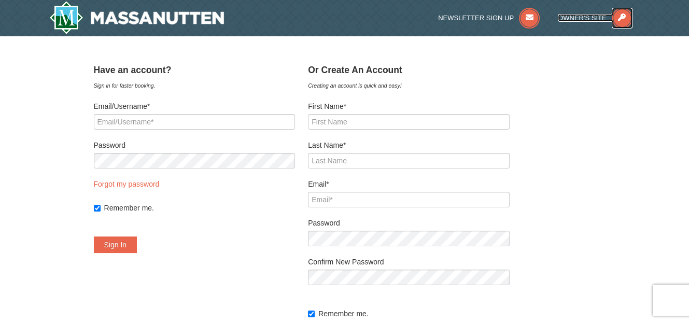 This screenshot has height=323, width=689. I want to click on div: Creating an account is quick and easy!, so click(409, 86).